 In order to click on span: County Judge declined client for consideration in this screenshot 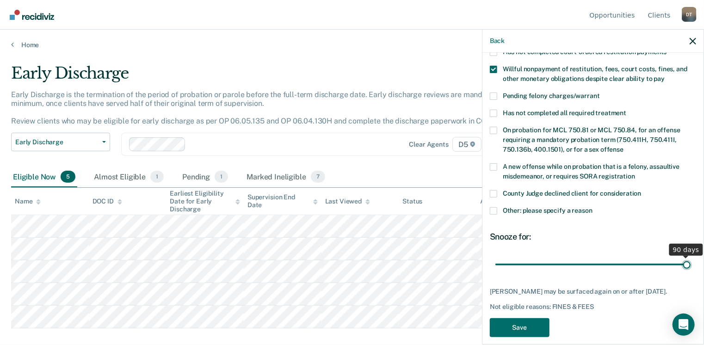, I will do `click(572, 193)`.